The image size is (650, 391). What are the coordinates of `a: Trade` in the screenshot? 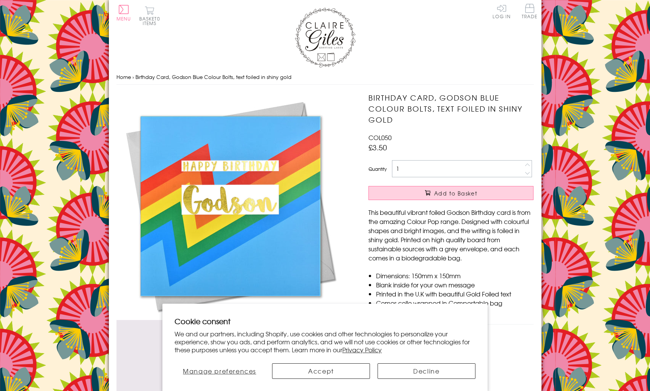 It's located at (530, 12).